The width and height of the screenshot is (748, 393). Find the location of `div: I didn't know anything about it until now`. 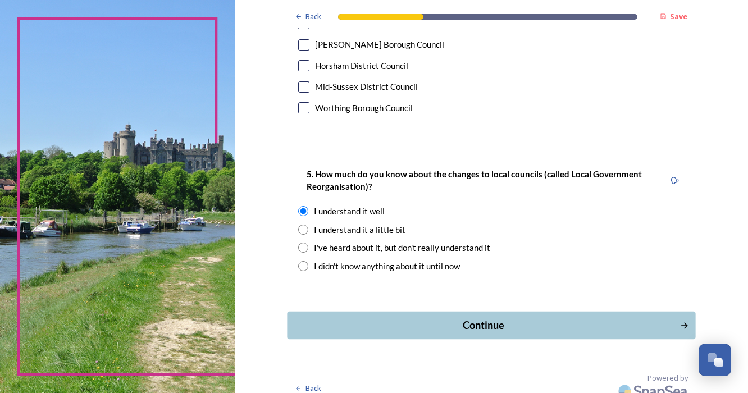

div: I didn't know anything about it until now is located at coordinates (387, 266).